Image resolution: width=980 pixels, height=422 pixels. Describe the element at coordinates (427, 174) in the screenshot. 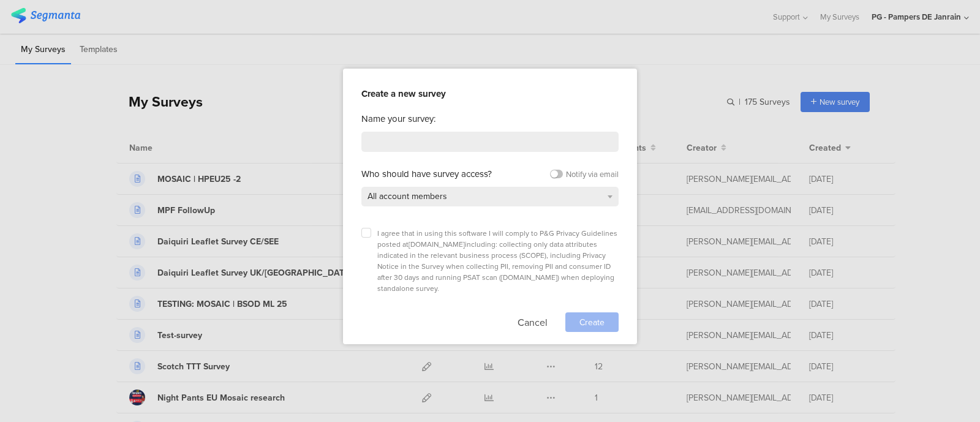

I see `div: Who should have survey access?` at that location.